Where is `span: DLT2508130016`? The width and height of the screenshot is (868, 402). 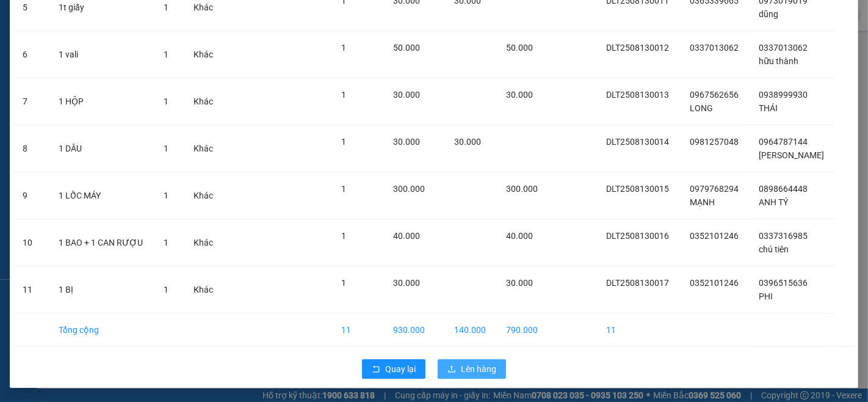 span: DLT2508130016 is located at coordinates (638, 236).